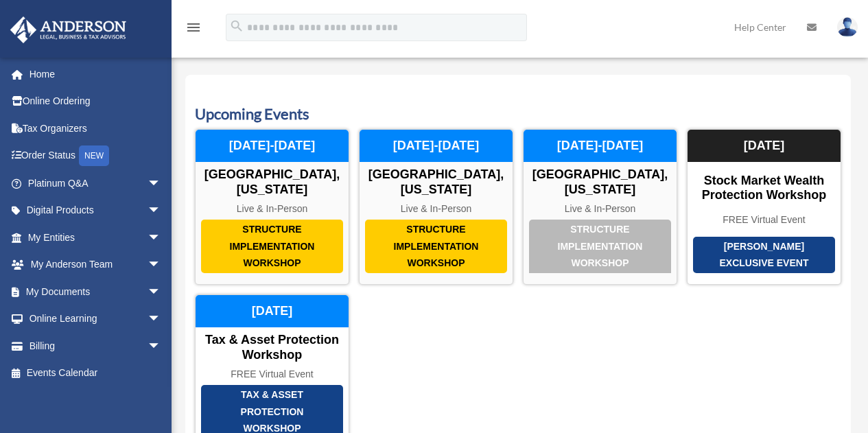  I want to click on a: menu, so click(194, 30).